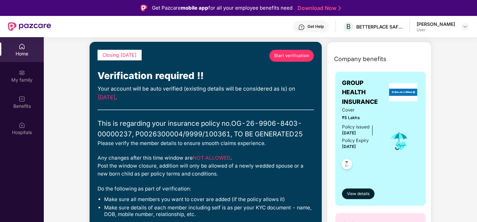 The image size is (477, 222). What do you see at coordinates (209, 199) in the screenshot?
I see `li: Make sure all members you want to cover are added (if the policy allows it)` at bounding box center [209, 199].